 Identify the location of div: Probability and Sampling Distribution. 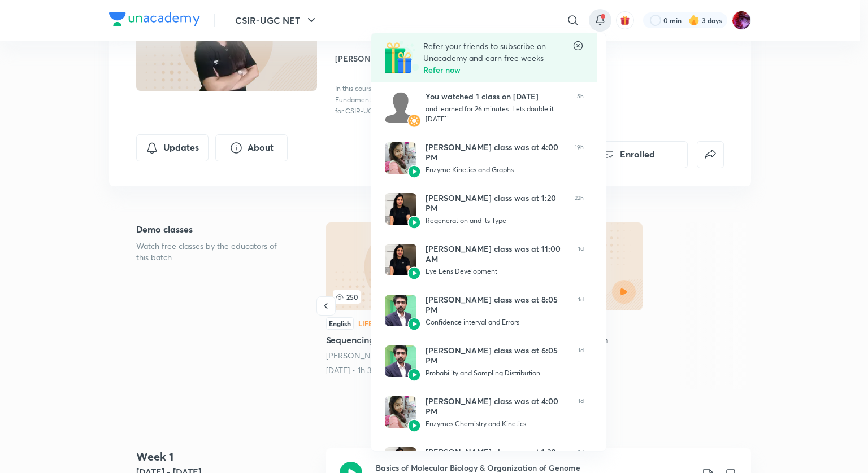
(497, 373).